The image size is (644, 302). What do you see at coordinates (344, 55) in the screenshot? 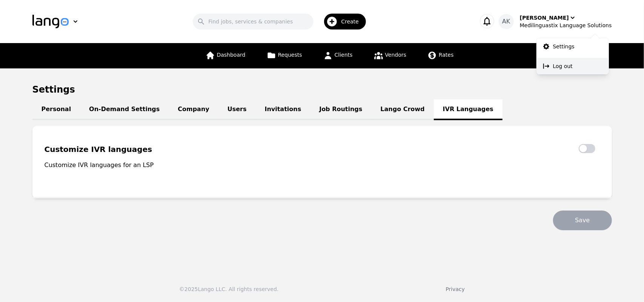
I see `span: Clients` at bounding box center [344, 55].